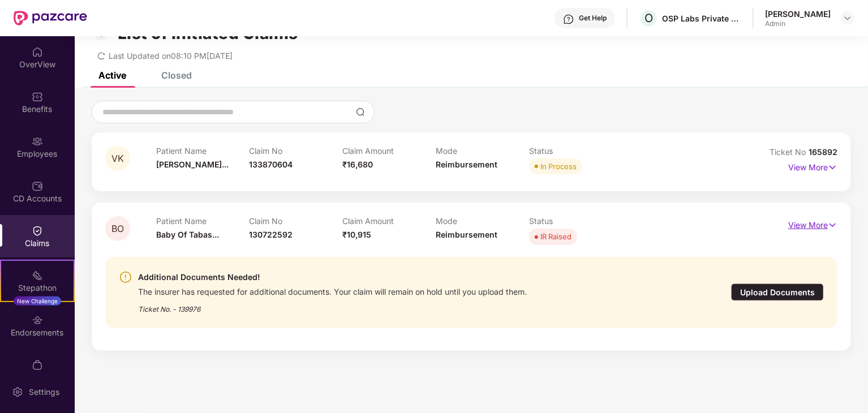 The width and height of the screenshot is (868, 413). What do you see at coordinates (37, 52) in the screenshot?
I see `img: svg+xml;base64,PHN2ZyBpZD0iSG9tZSIgeG1sbnM9Imh0dHA6Ly93d3cudzMub3JnLzIwMDAvc3ZnIiB3aWR0aD0iMjAiIG...` at bounding box center [37, 52].